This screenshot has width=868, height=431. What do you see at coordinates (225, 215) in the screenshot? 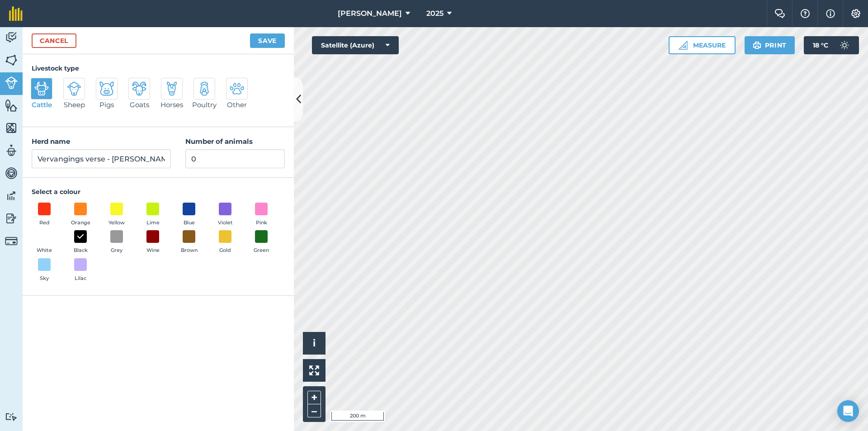
I see `button: Violet` at bounding box center [225, 215].